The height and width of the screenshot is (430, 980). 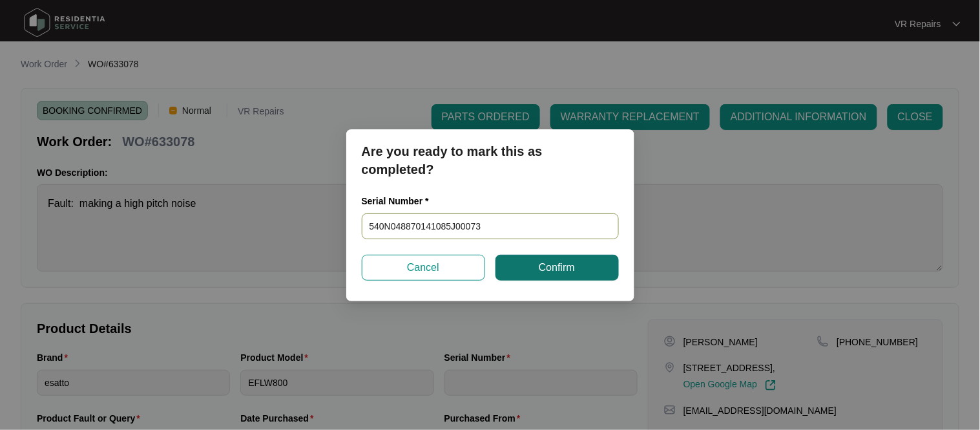 What do you see at coordinates (491, 169) in the screenshot?
I see `p: completed?` at bounding box center [491, 169].